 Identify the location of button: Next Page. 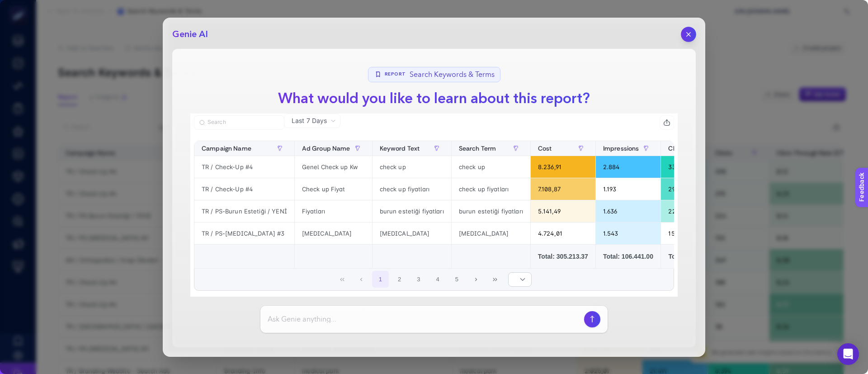
(476, 279).